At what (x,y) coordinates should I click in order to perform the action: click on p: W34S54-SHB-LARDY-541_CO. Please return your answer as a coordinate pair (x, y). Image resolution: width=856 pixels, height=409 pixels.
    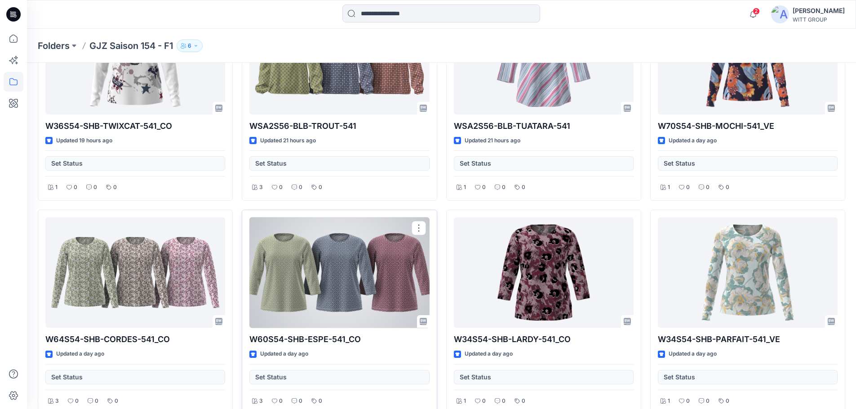
    Looking at the image, I should click on (544, 340).